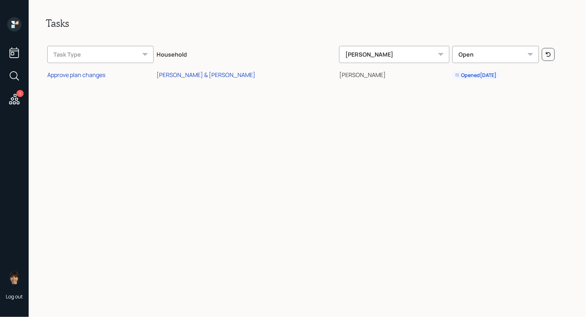  Describe the element at coordinates (100, 54) in the screenshot. I see `div: Task Type` at that location.